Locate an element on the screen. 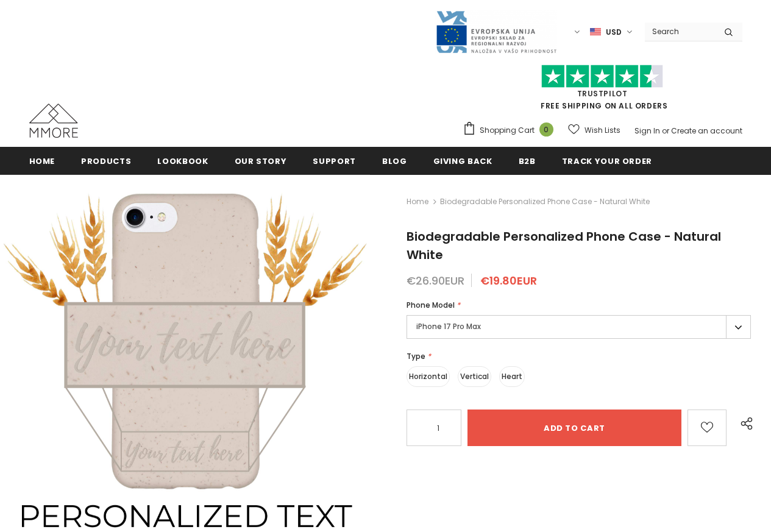 This screenshot has width=771, height=532. span: Blog is located at coordinates (394, 161).